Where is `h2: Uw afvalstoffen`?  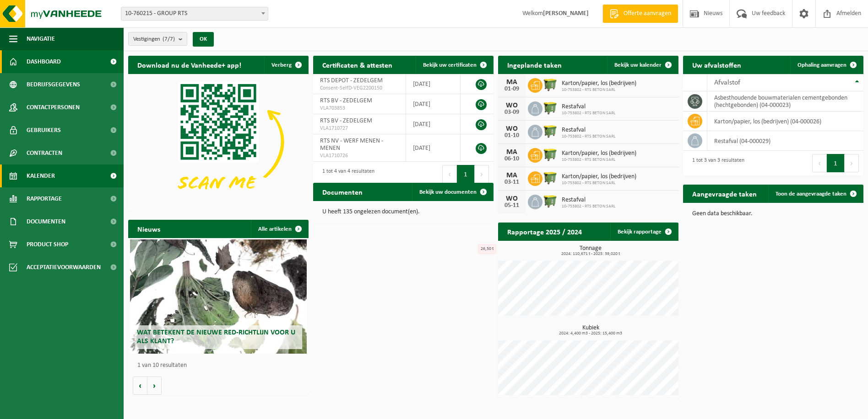
h2: Uw afvalstoffen is located at coordinates (716, 64).